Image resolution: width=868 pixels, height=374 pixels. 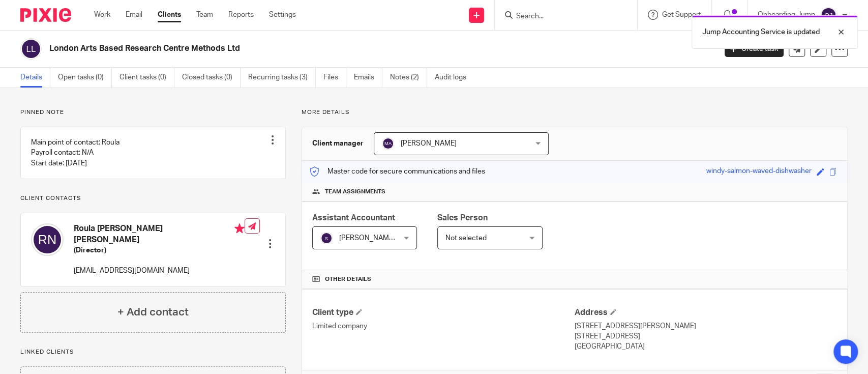 What do you see at coordinates (355, 192) in the screenshot?
I see `span: Team assignments` at bounding box center [355, 192].